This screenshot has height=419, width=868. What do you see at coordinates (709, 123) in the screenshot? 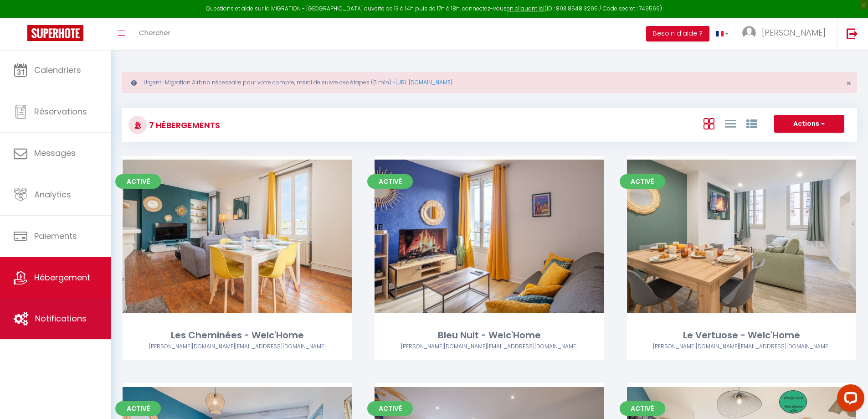
I see `a: Vue en Box` at bounding box center [709, 123].